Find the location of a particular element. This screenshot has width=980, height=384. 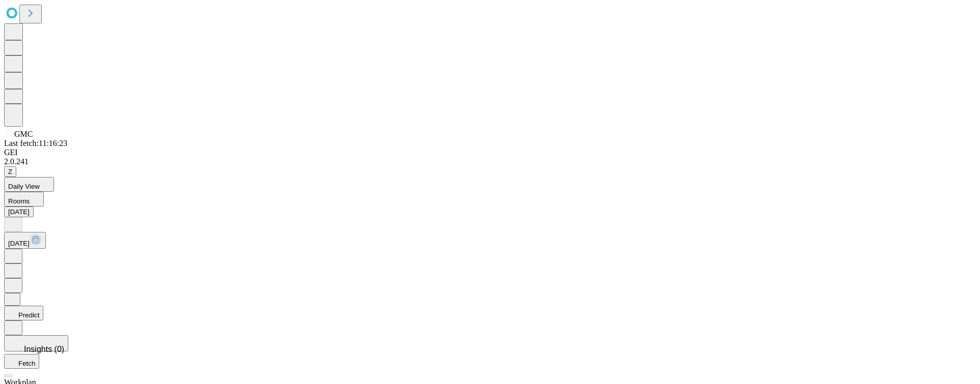

span: Last fetch: 11:16:23 is located at coordinates (36, 143).